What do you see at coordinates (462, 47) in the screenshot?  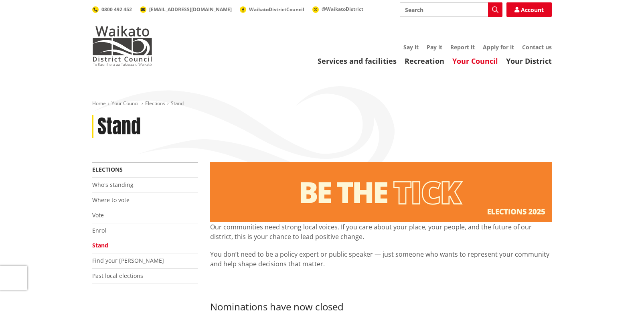 I see `a: Report it` at bounding box center [462, 47].